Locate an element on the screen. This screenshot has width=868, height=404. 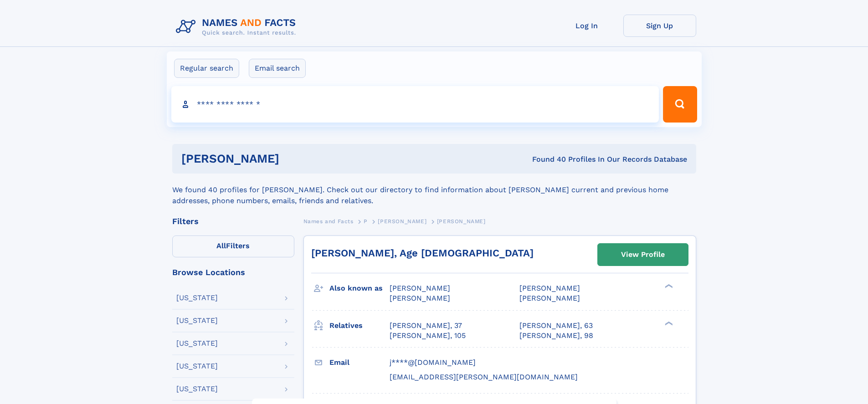
div: Filters is located at coordinates (233, 221).